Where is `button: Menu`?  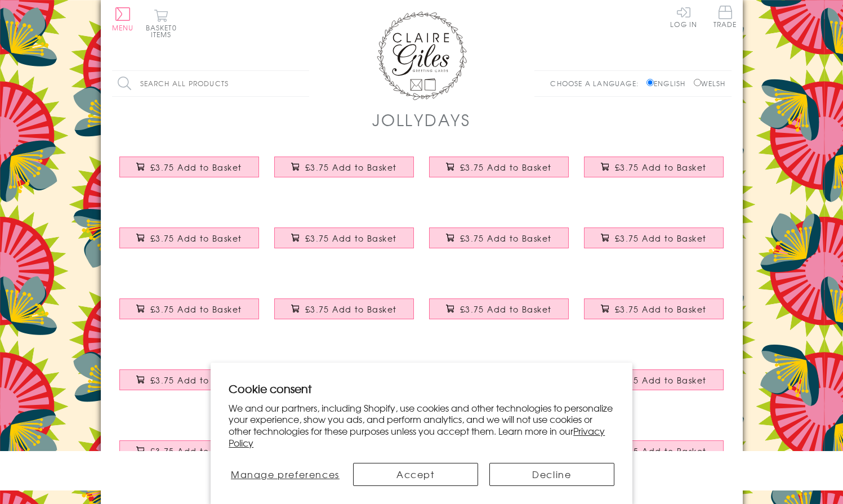 button: Menu is located at coordinates (123, 19).